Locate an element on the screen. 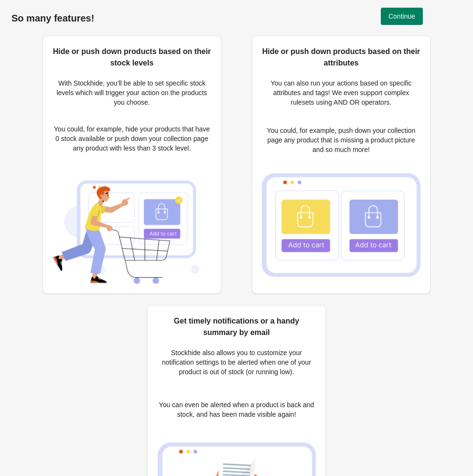  h1: So many features! is located at coordinates (236, 18).